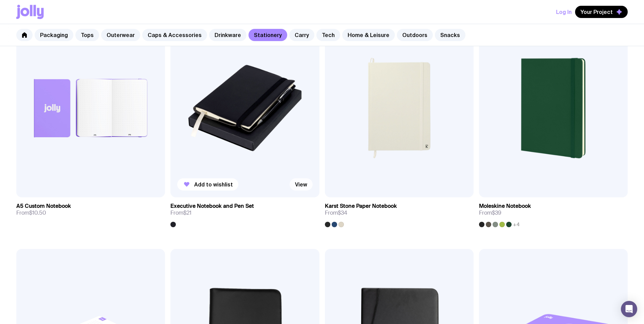 The width and height of the screenshot is (644, 324). What do you see at coordinates (174, 35) in the screenshot?
I see `a: Caps & Accessories` at bounding box center [174, 35].